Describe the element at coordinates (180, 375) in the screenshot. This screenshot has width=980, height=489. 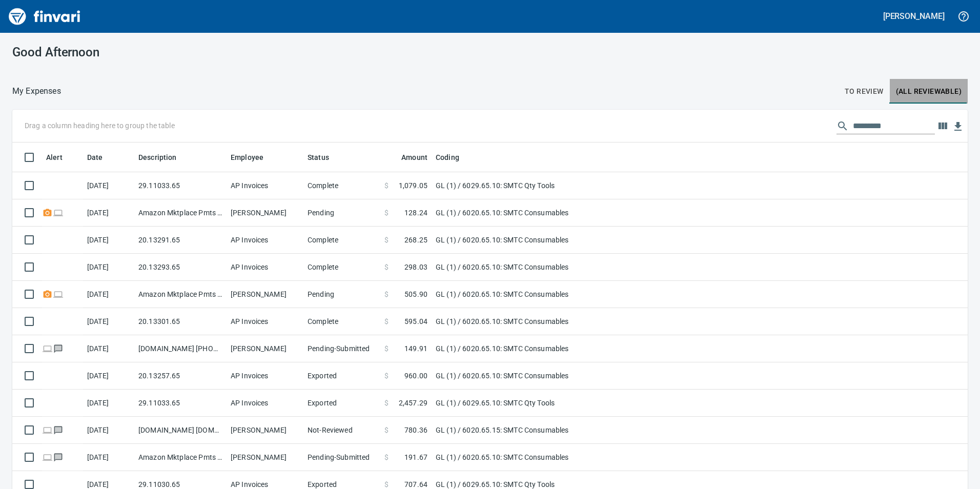
I see `td: 20.13257.65` at that location.